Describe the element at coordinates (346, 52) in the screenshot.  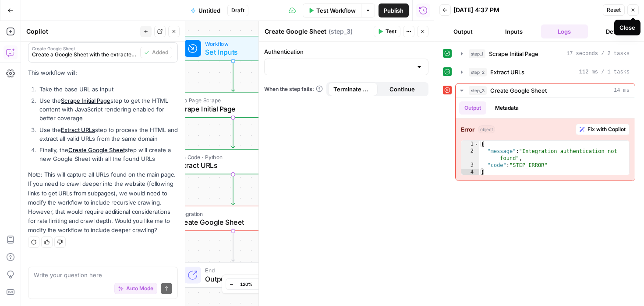
I see `label: Authentication` at that location.